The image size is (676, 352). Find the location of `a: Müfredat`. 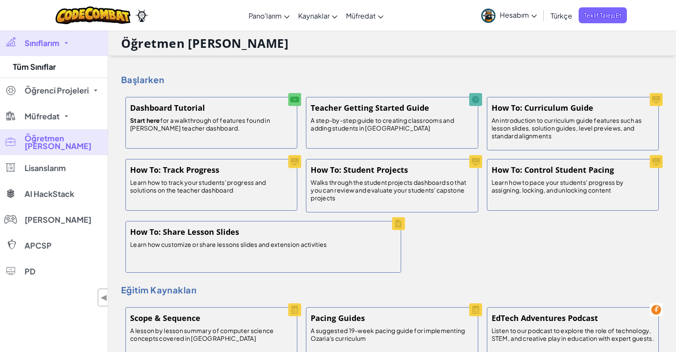

a: Müfredat is located at coordinates (364, 15).